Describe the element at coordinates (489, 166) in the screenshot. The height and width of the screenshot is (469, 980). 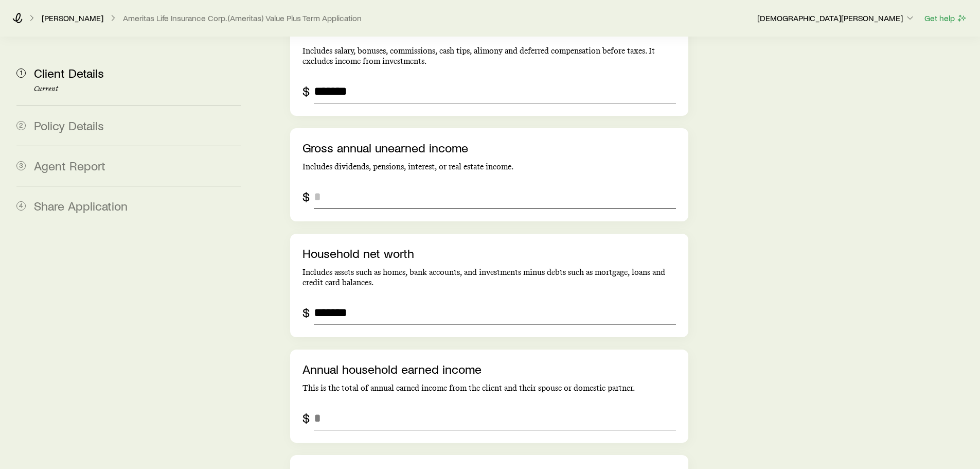
I see `p: Includes dividends, pensions, interest, or real estate income.` at that location.